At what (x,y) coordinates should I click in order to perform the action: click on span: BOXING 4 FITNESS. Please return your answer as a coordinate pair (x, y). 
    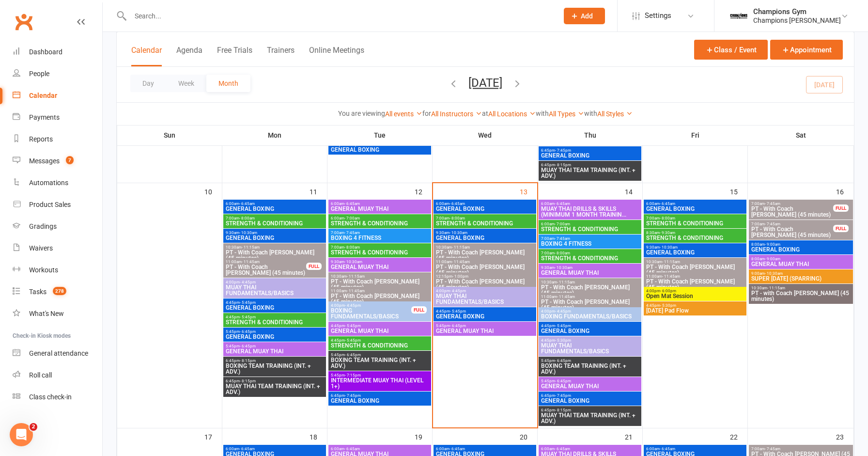
    Looking at the image, I should click on (590, 244).